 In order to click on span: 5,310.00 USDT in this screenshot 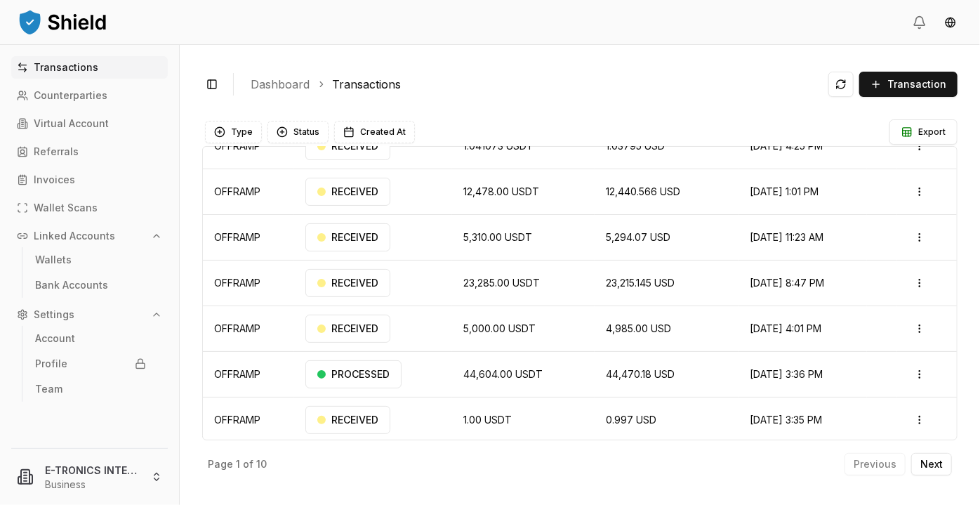, I will do `click(497, 236)`.